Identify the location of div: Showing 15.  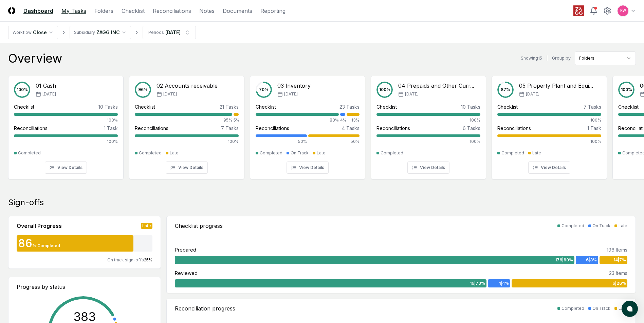
(531, 59).